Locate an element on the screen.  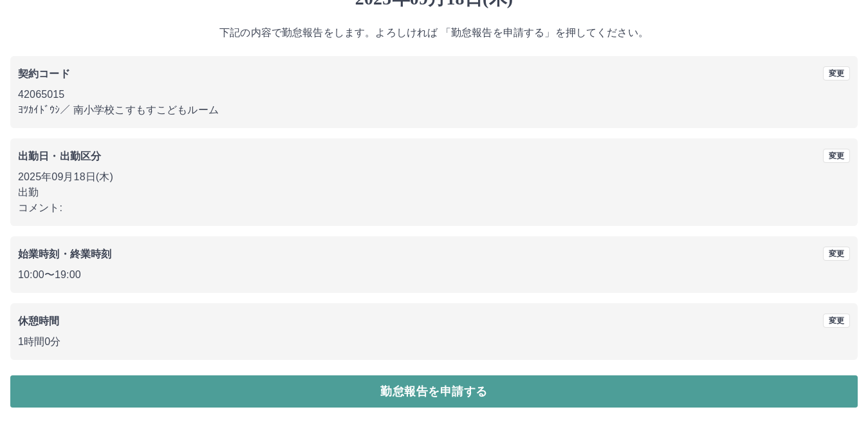
b: 休憩時間 is located at coordinates (39, 321).